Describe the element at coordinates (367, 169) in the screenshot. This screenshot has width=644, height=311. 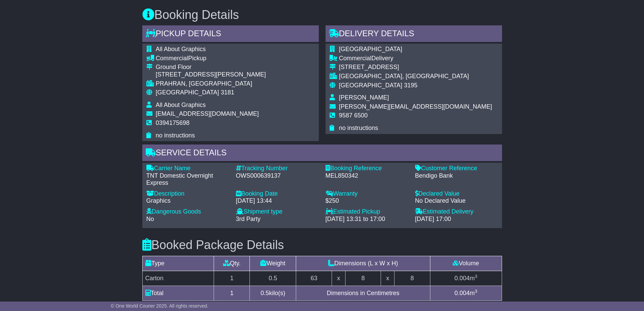
I see `div: Booking Reference` at that location.